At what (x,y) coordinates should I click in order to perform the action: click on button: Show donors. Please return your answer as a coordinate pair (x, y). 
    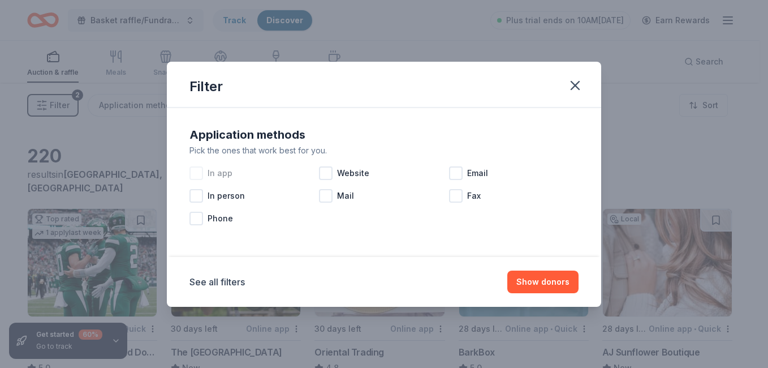
    Looking at the image, I should click on (543, 282).